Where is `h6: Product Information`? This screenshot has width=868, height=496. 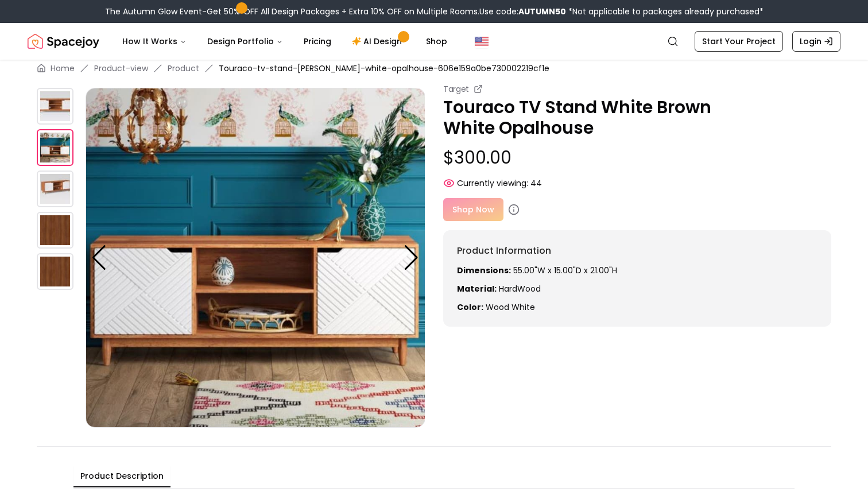 h6: Product Information is located at coordinates (637, 251).